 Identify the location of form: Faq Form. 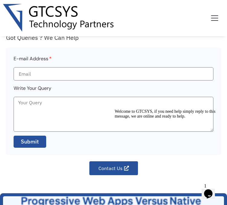
(114, 103).